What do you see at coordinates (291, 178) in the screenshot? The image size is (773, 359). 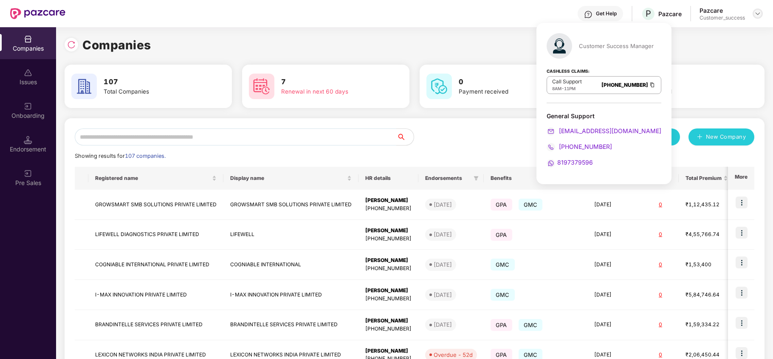 I see `th: Display name` at bounding box center [291, 178].